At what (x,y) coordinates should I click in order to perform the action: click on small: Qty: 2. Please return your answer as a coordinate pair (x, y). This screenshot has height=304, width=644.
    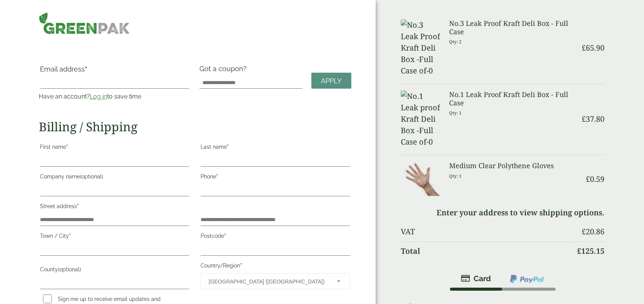
    Looking at the image, I should click on (455, 42).